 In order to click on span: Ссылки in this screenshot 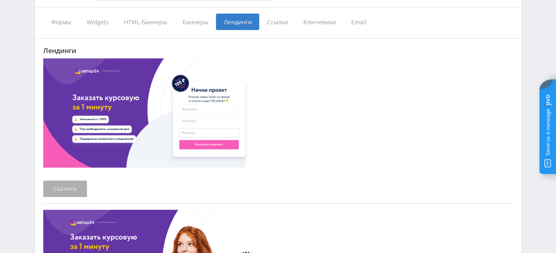, I will do `click(277, 22)`.